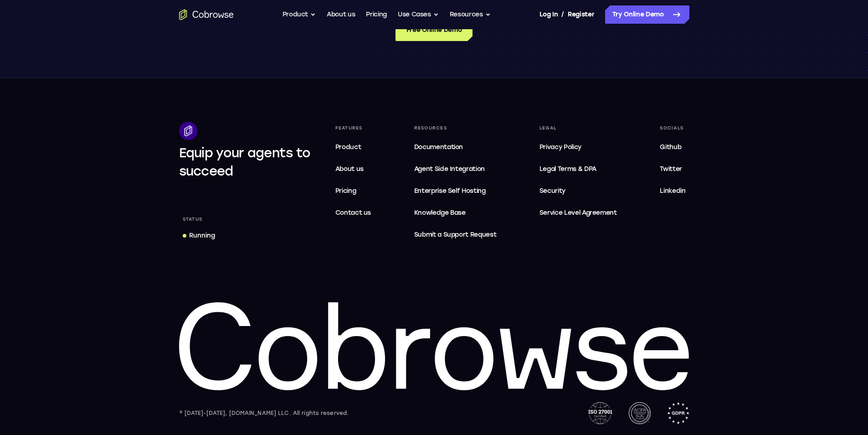 The width and height of the screenshot is (868, 435). What do you see at coordinates (578, 213) in the screenshot?
I see `span: Service Level Agreement` at bounding box center [578, 213].